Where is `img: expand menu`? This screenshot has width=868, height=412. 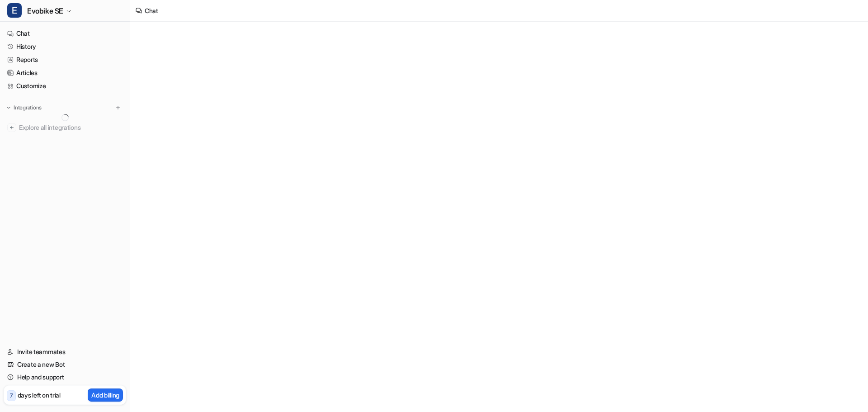 img: expand menu is located at coordinates (9, 108).